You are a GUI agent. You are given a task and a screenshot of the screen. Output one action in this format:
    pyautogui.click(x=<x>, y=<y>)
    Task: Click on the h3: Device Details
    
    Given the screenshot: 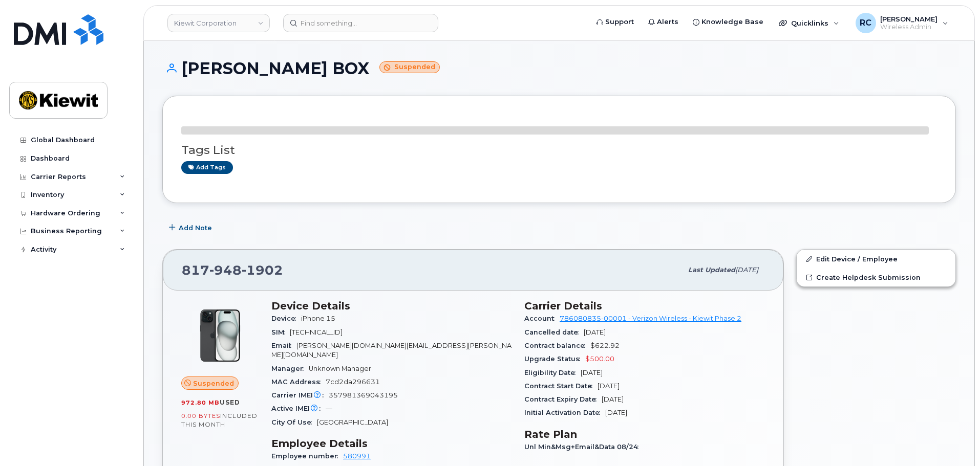 What is the action you would take?
    pyautogui.click(x=392, y=306)
    